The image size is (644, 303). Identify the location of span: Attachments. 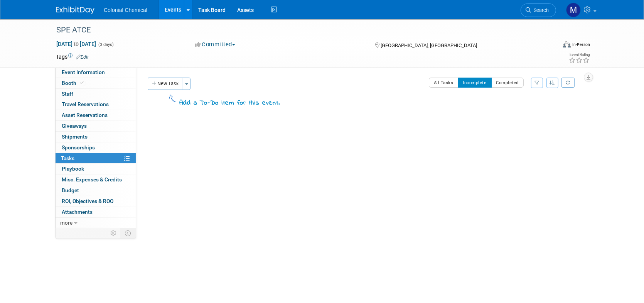
(77, 212).